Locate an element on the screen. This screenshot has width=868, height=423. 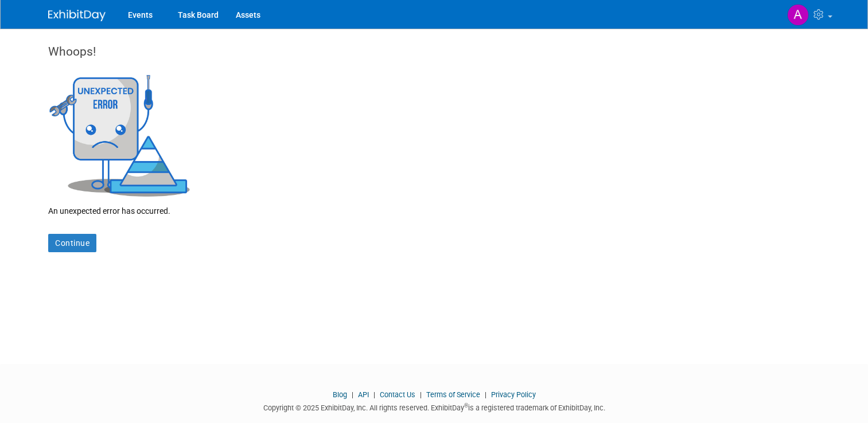
a: Contact Us is located at coordinates (397, 395).